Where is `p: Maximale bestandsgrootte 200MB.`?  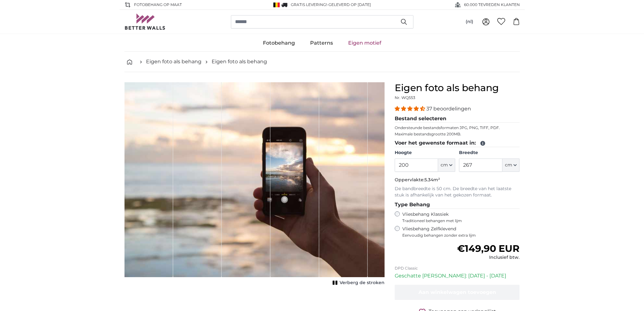
p: Maximale bestandsgrootte 200MB. is located at coordinates (457, 134).